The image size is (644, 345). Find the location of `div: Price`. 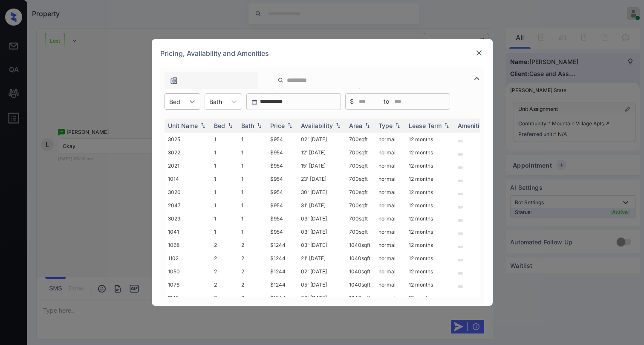

div: Price is located at coordinates (278, 126).